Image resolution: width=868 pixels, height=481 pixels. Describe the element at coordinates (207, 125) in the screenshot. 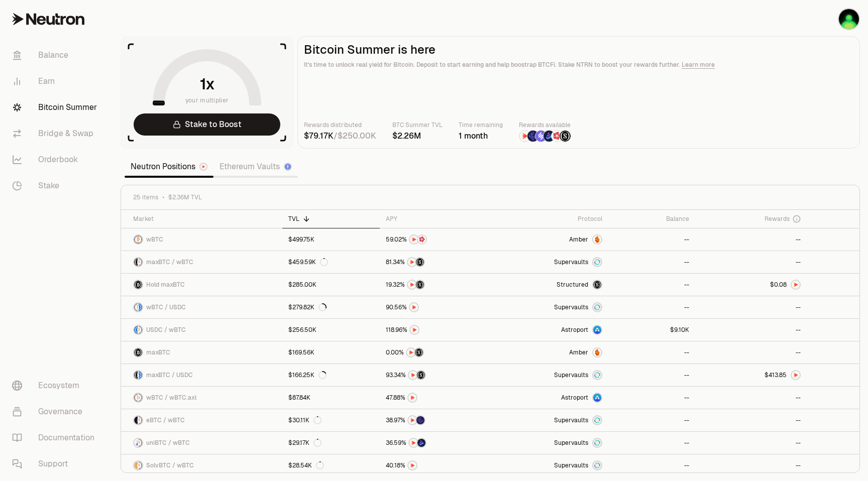

I see `a: Stake to Boost` at that location.